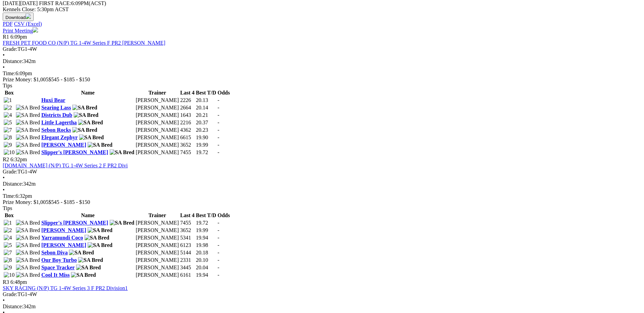  Describe the element at coordinates (56, 107) in the screenshot. I see `a: Searing Lass` at that location.